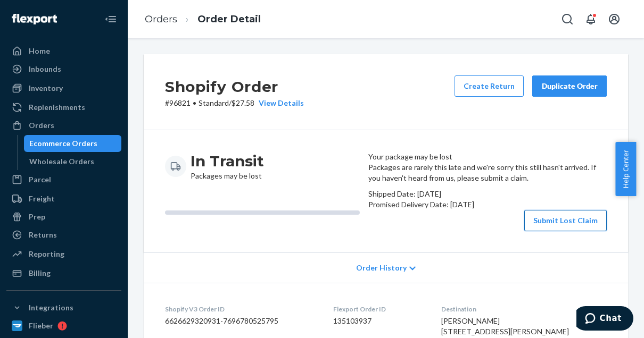 The height and width of the screenshot is (338, 644). Describe the element at coordinates (64, 217) in the screenshot. I see `a: Prep` at that location.